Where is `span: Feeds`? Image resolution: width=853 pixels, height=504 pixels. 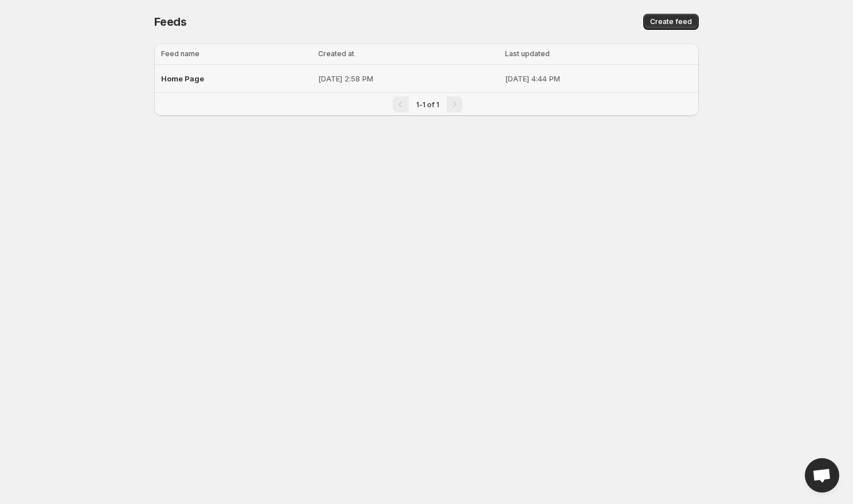
span: Feeds is located at coordinates (170, 22).